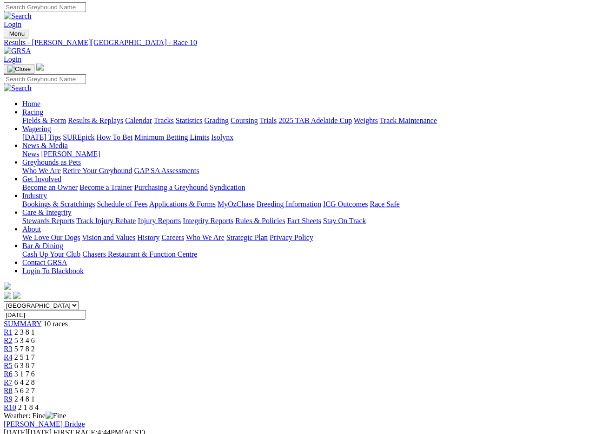 The image size is (595, 434). Describe the element at coordinates (8, 382) in the screenshot. I see `a: R7` at that location.